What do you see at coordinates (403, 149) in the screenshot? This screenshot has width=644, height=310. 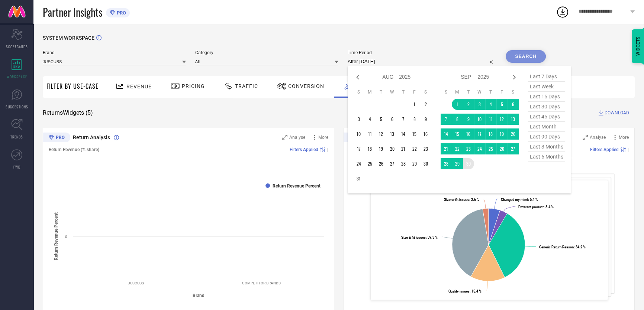 I see `td: Thu Aug 21 2025` at bounding box center [403, 149].